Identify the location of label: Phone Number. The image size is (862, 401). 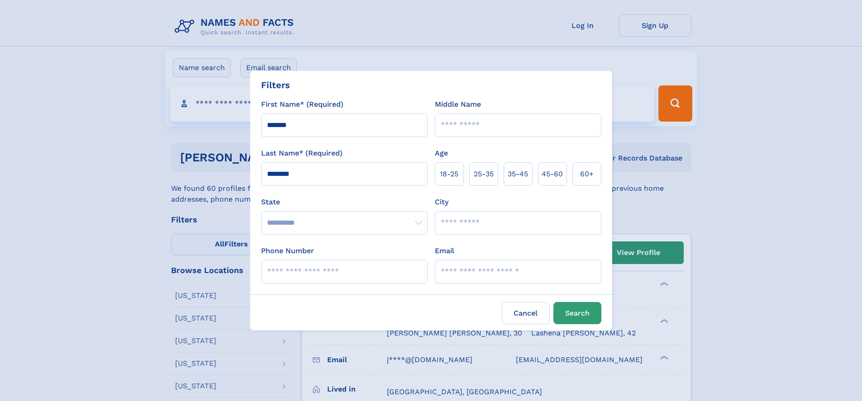
(287, 251).